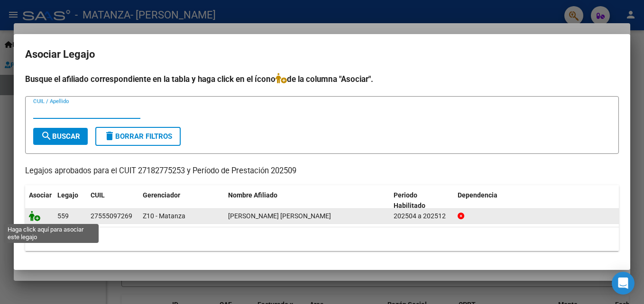 The image size is (644, 304). Describe the element at coordinates (138, 136) in the screenshot. I see `span: Borrar Filtros` at that location.